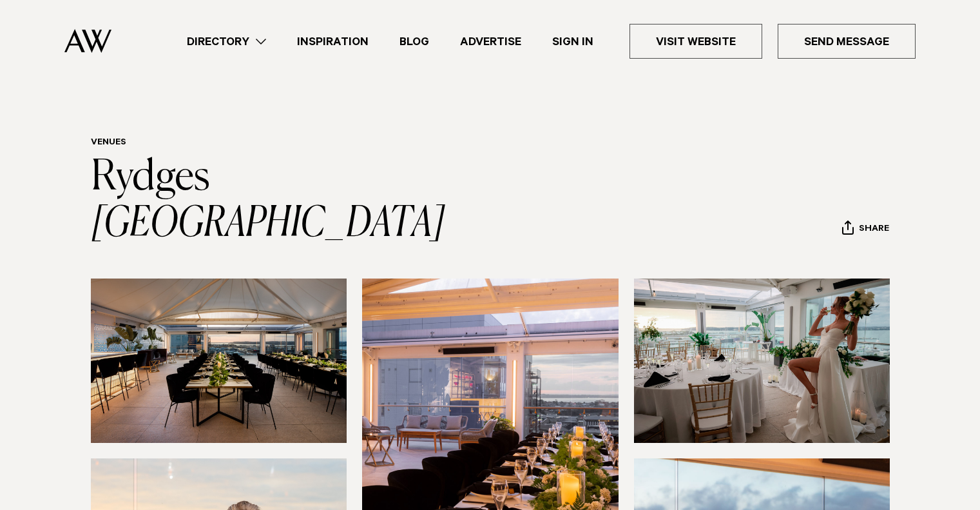 The image size is (980, 510). I want to click on a: Send Message, so click(847, 42).